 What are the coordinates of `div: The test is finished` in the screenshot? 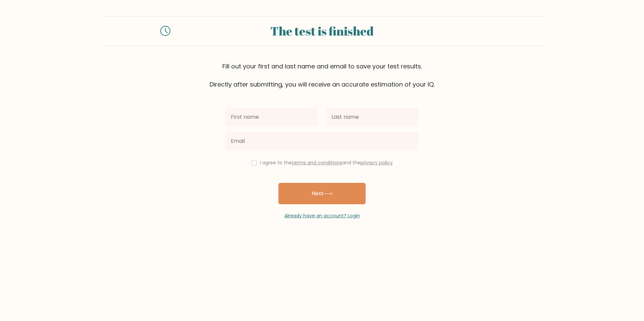 It's located at (322, 31).